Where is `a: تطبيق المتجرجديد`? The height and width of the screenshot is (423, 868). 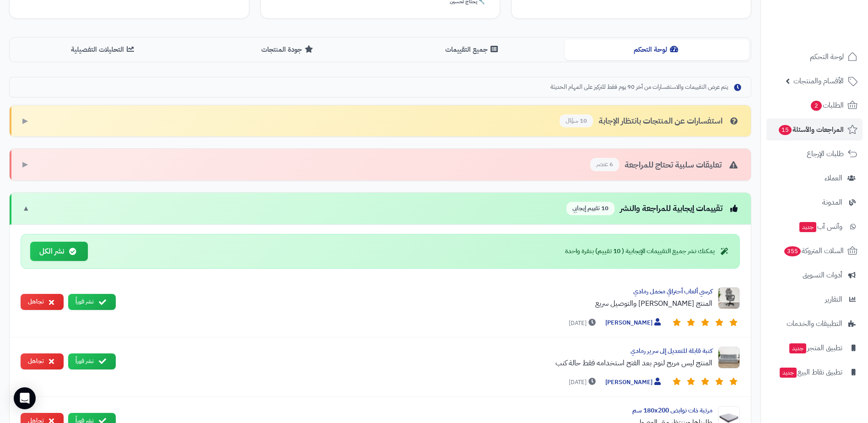 a: تطبيق المتجرجديد is located at coordinates (815, 348).